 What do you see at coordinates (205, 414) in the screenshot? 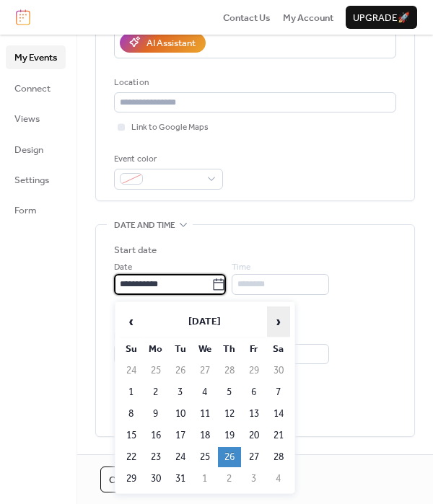
I see `td: 11` at bounding box center [205, 414].